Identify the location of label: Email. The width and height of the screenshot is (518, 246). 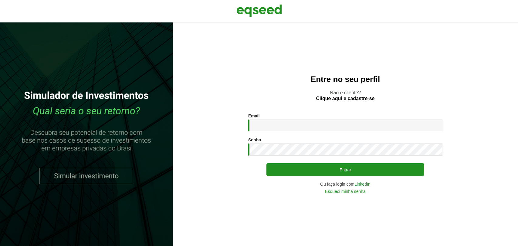
(254, 116).